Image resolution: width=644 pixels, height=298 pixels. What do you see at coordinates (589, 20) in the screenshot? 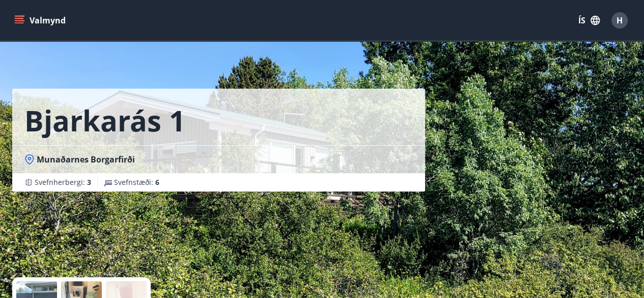
I see `button: ÍS` at bounding box center [589, 20].